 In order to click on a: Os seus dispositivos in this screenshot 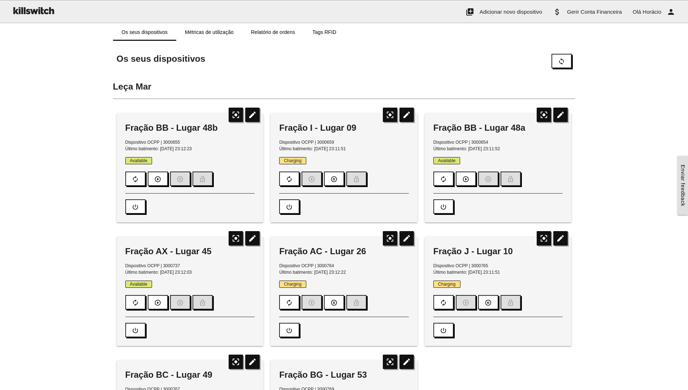, I will do `click(145, 32)`.